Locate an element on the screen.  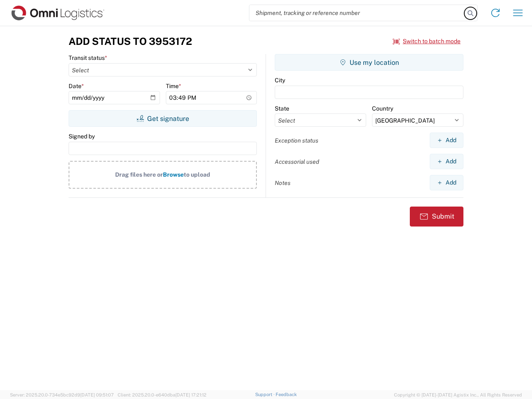
h3: Add Status to 3953172 is located at coordinates (130, 41).